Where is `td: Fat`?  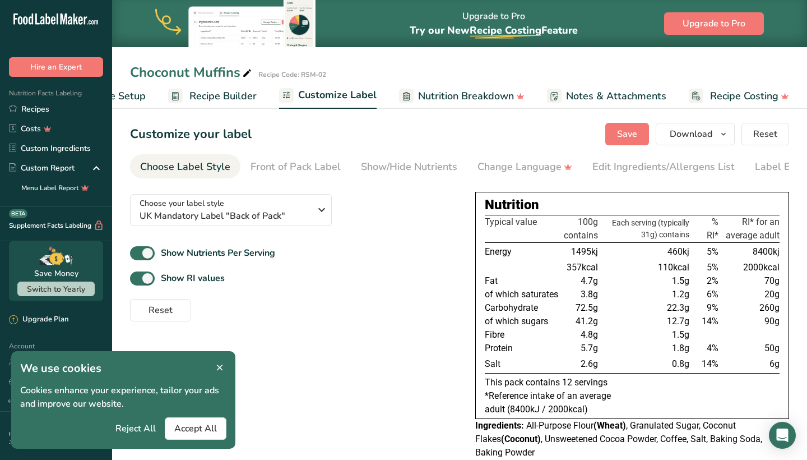
td: Fat is located at coordinates (523, 281).